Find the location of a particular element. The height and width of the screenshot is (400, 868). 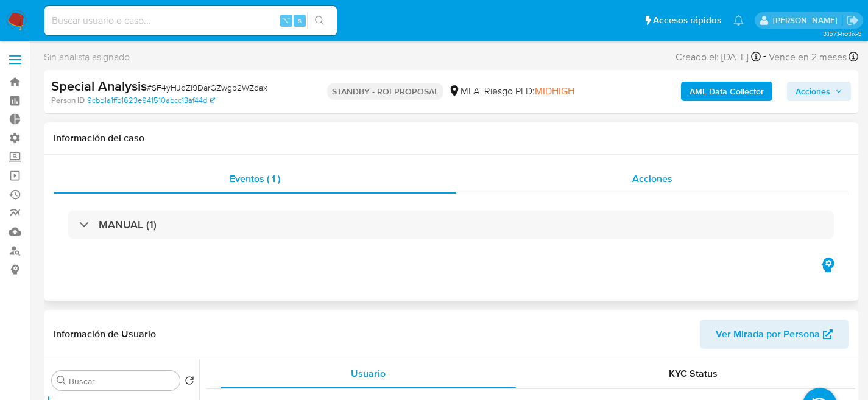

span: Riesgo PLD: is located at coordinates (529, 91).